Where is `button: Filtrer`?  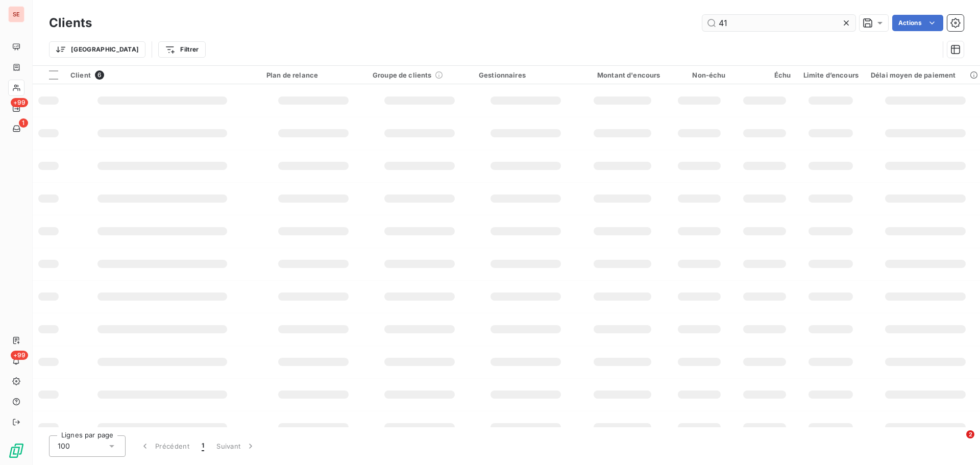
button: Filtrer is located at coordinates (182, 50).